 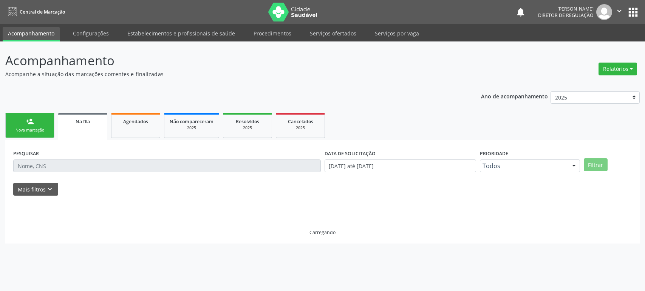 What do you see at coordinates (322, 233) in the screenshot?
I see `div: Carregando` at bounding box center [322, 233].